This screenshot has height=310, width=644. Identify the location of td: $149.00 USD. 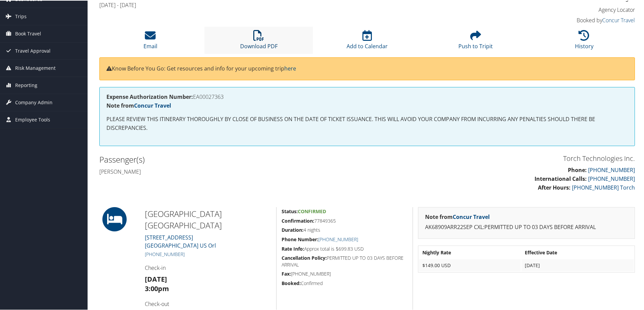
(470, 265).